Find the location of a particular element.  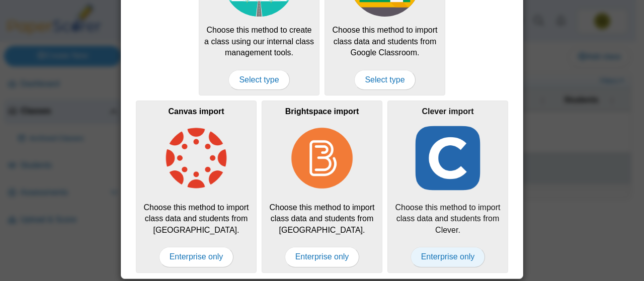

b: Canvas import is located at coordinates (196, 111).